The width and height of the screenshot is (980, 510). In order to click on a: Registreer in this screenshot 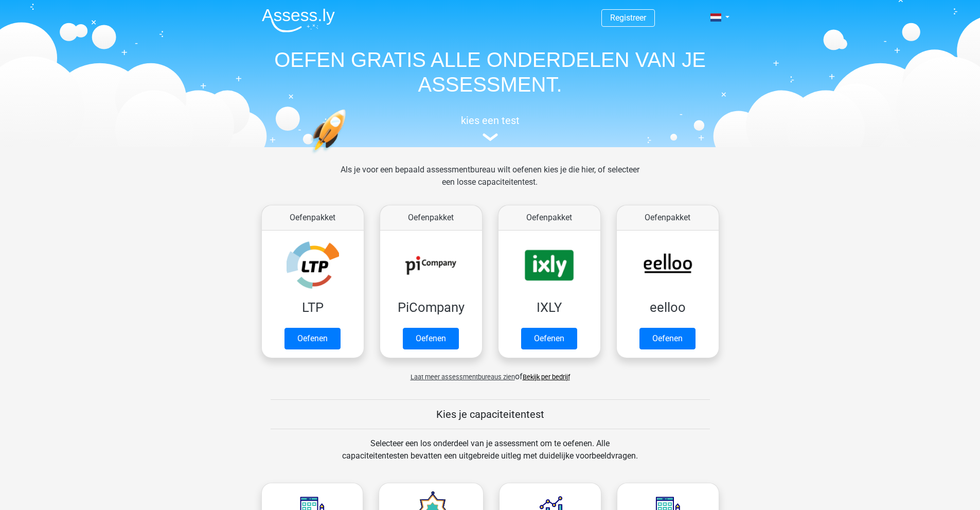, I will do `click(628, 18)`.